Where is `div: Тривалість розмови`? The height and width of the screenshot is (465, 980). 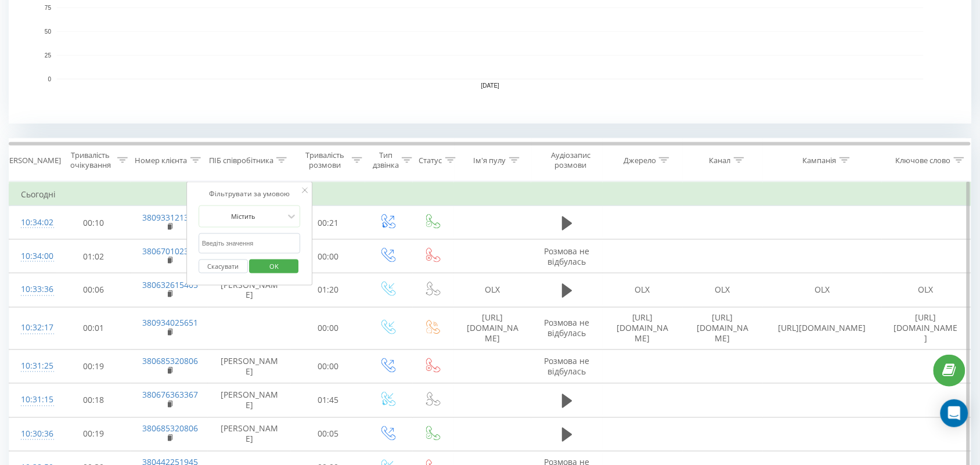
div: Тривалість розмови is located at coordinates (325, 160).